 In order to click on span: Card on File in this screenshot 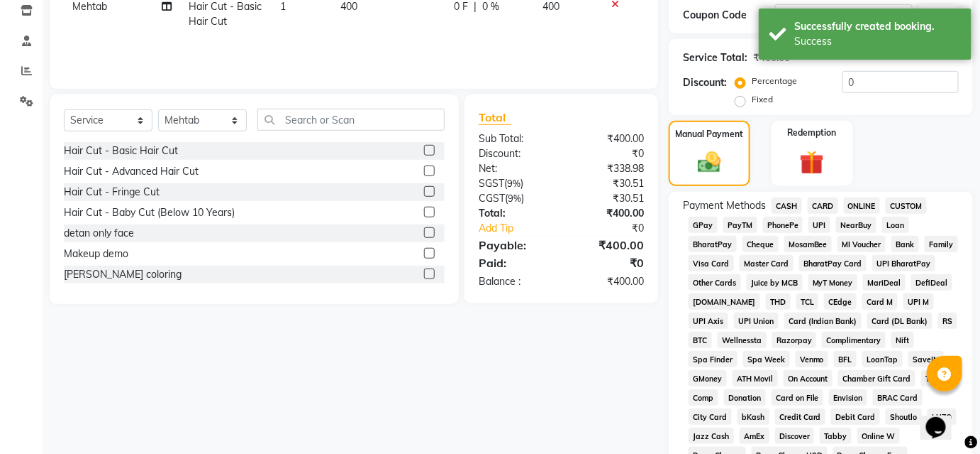, I will do `click(798, 397)`.